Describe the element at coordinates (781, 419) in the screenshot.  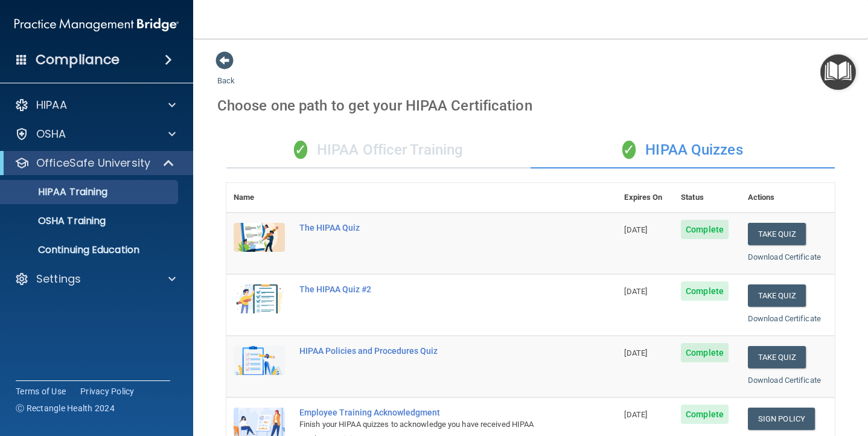
I see `a: Sign Policy` at that location.